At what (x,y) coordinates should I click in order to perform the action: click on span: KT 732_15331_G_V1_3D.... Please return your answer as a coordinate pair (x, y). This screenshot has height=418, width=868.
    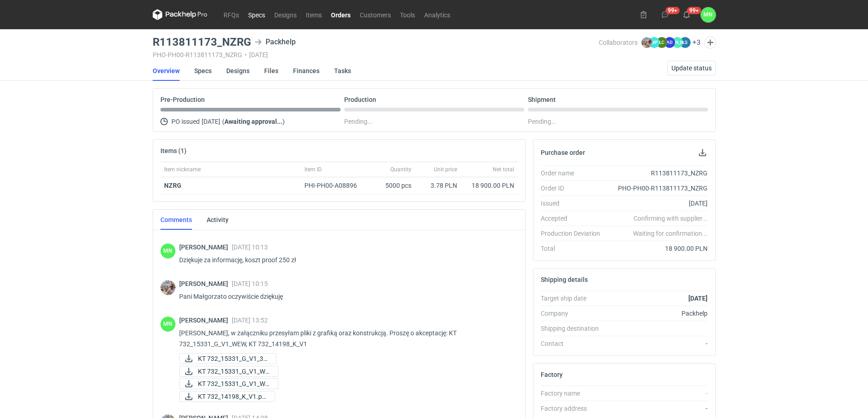
    Looking at the image, I should click on (233, 359).